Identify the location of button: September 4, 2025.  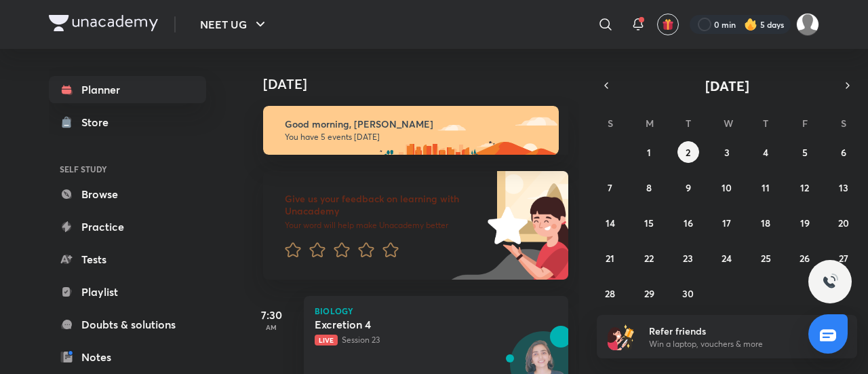
(766, 152).